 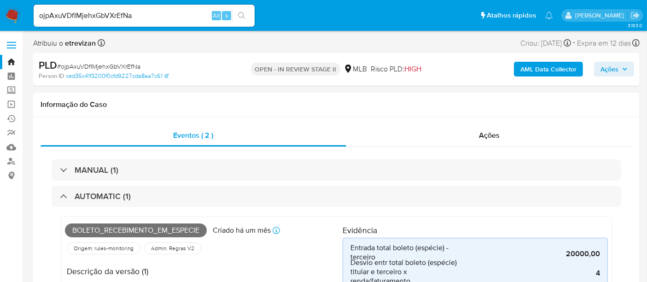 What do you see at coordinates (336, 196) in the screenshot?
I see `div: AUTOMATIC (1)` at bounding box center [336, 196].